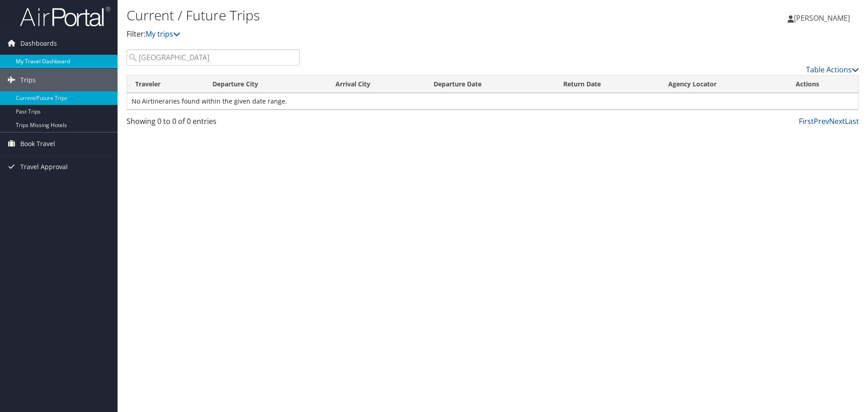 Image resolution: width=868 pixels, height=412 pixels. What do you see at coordinates (806, 121) in the screenshot?
I see `a: First` at bounding box center [806, 121].